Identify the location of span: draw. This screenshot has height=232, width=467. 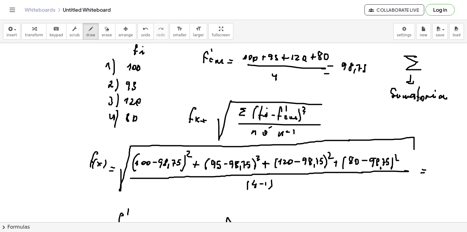
(91, 35).